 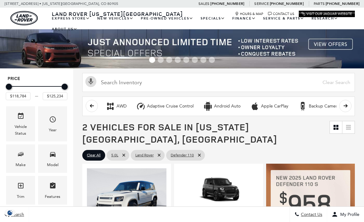 What do you see at coordinates (53, 130) in the screenshot?
I see `div: Year` at bounding box center [53, 130].